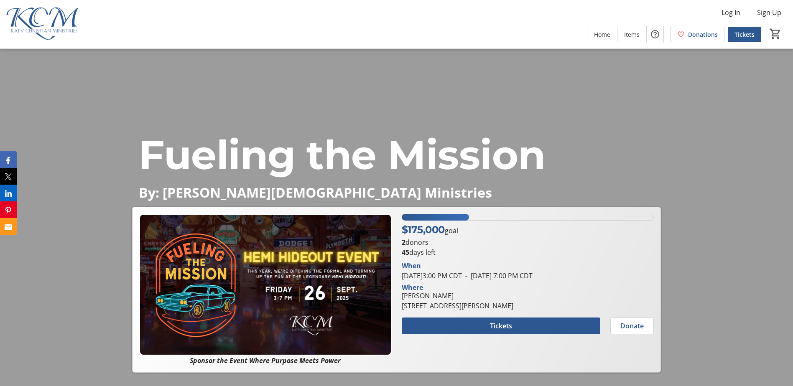 The image size is (793, 386). I want to click on p: goal, so click(430, 230).